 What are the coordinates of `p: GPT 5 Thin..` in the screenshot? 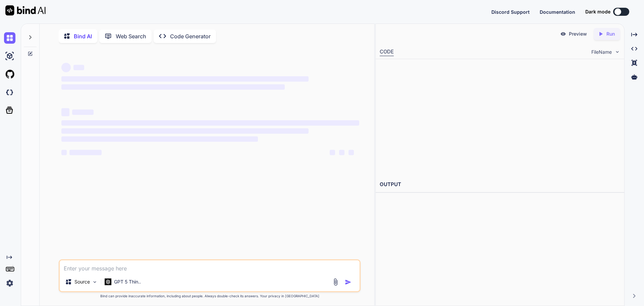 It's located at (128, 282).